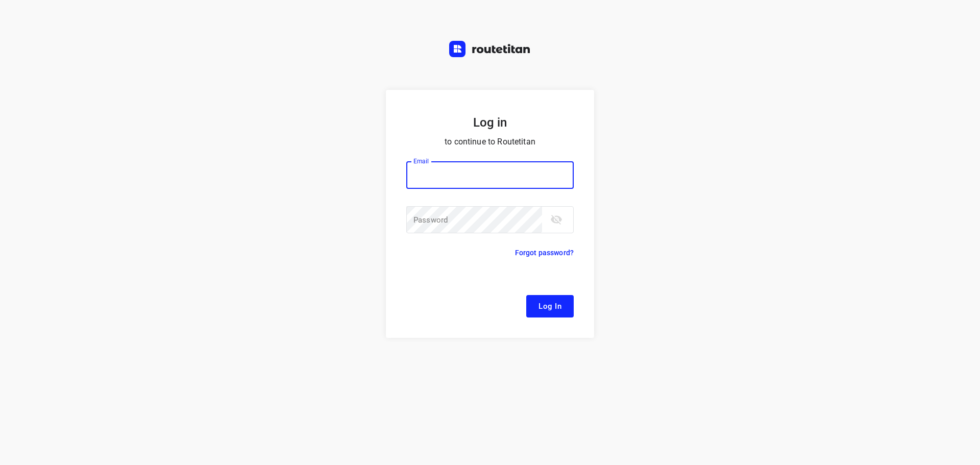 Image resolution: width=980 pixels, height=465 pixels. What do you see at coordinates (490, 49) in the screenshot?
I see `img: Routetitan` at bounding box center [490, 49].